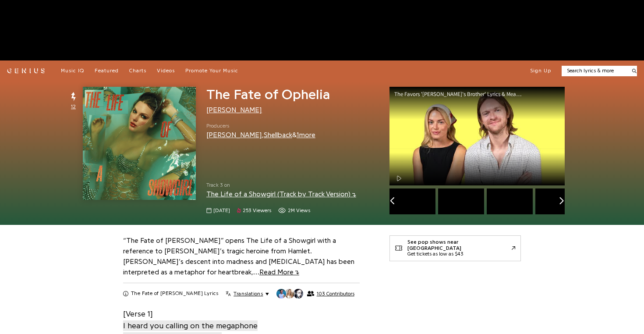 The width and height of the screenshot is (644, 334). I want to click on button: Translations, so click(247, 294).